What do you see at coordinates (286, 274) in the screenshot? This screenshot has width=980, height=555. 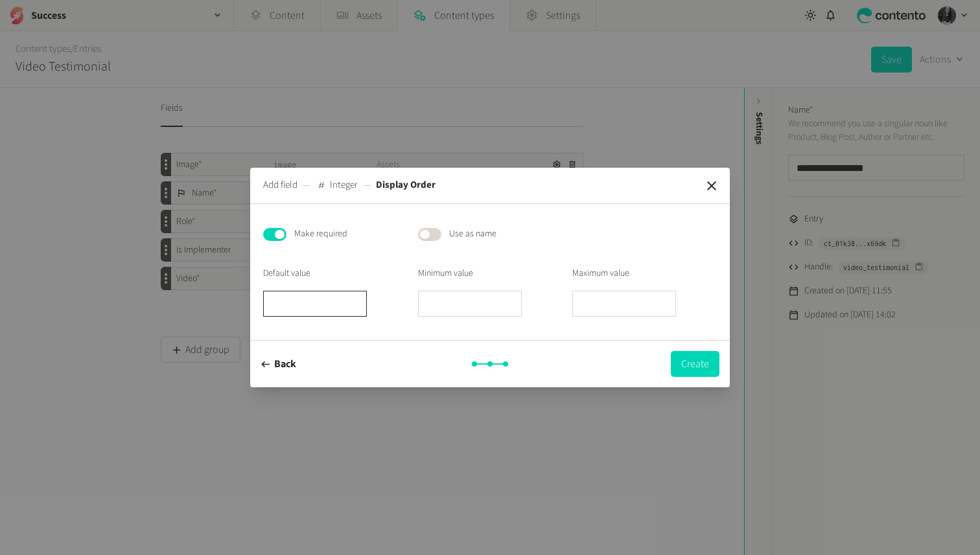 I see `label: Default value` at bounding box center [286, 274].